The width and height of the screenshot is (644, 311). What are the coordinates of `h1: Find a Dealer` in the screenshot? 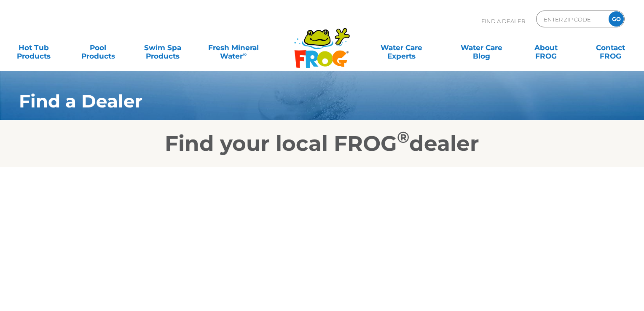 It's located at (297, 101).